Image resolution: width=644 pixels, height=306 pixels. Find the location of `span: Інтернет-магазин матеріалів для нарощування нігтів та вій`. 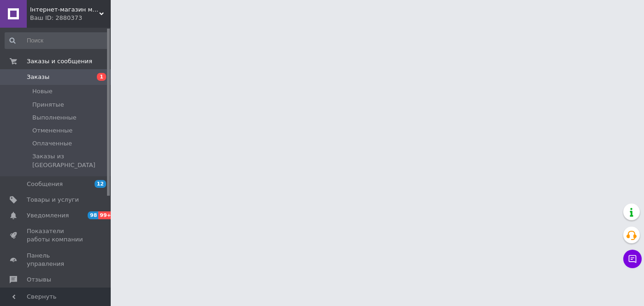

span: Інтернет-магазин матеріалів для нарощування нігтів та вій is located at coordinates (64, 10).